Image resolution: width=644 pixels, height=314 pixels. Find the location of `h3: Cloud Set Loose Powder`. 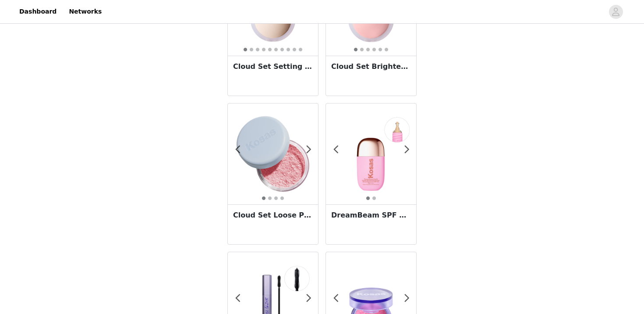

h3: Cloud Set Loose Powder is located at coordinates (273, 215).